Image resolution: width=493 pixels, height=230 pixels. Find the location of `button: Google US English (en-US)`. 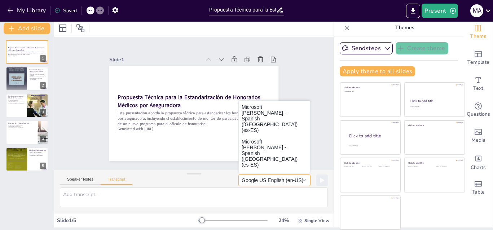

button: Google US English (en-US) is located at coordinates (274, 180).